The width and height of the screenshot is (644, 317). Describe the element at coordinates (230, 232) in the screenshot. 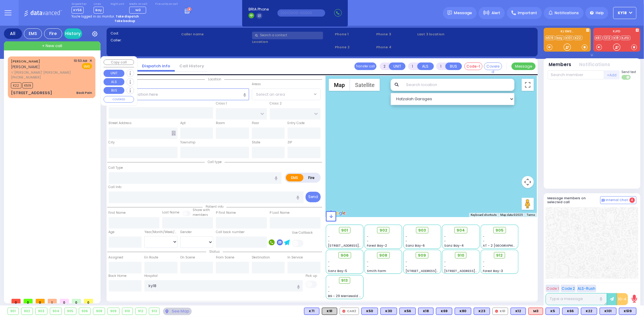

I see `label: Call back number` at that location.